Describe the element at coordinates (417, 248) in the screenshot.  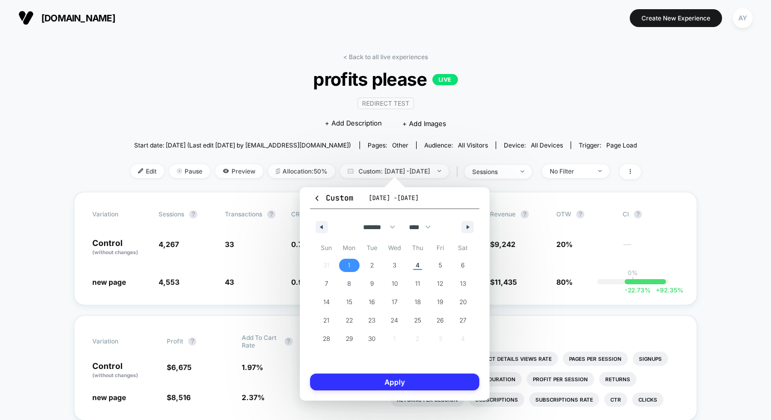
I see `span: Thu` at that location.